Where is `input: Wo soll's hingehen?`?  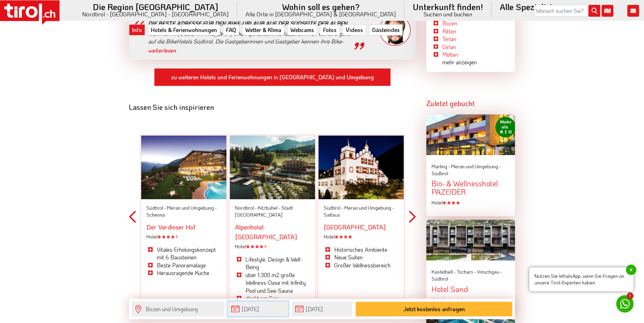
input: Wo soll's hingehen? is located at coordinates (178, 309).